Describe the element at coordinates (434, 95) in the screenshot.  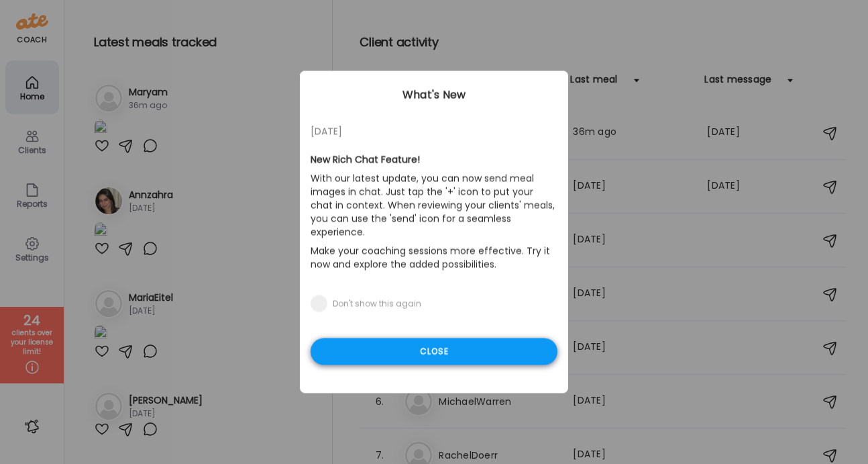
I see `div: What's New` at that location.